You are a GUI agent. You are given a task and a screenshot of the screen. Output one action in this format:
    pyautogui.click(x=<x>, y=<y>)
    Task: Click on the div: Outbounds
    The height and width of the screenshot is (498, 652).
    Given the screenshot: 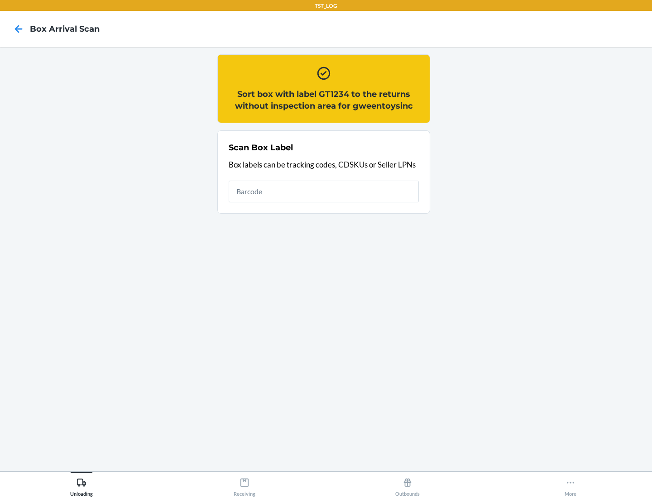 What is the action you would take?
    pyautogui.click(x=408, y=486)
    